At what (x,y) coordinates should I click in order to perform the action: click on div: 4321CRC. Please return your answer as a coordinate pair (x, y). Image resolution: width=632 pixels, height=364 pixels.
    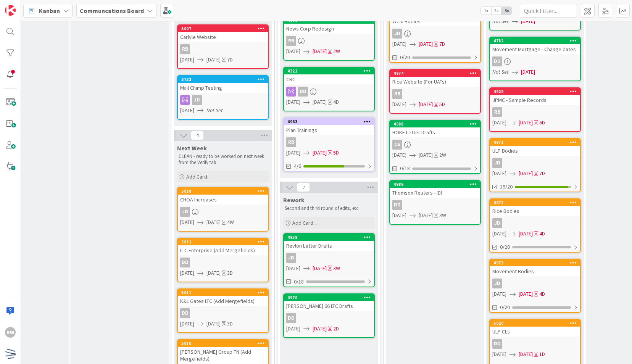
    Looking at the image, I should click on (329, 76).